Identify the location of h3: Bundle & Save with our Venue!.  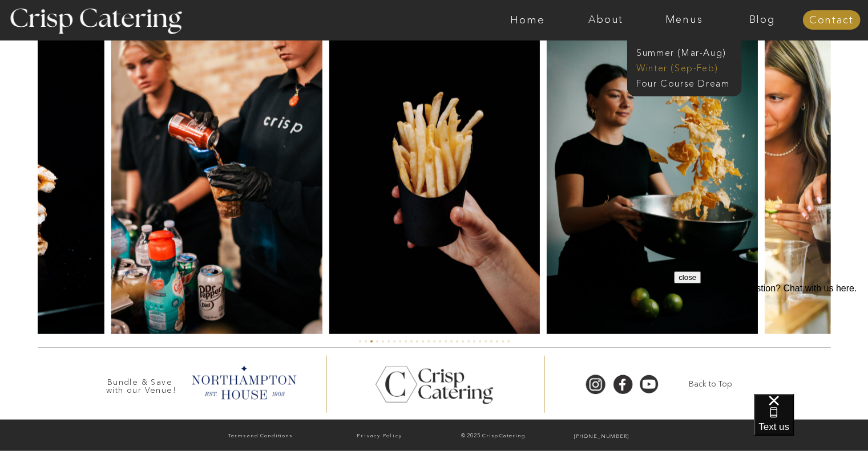
(142, 383).